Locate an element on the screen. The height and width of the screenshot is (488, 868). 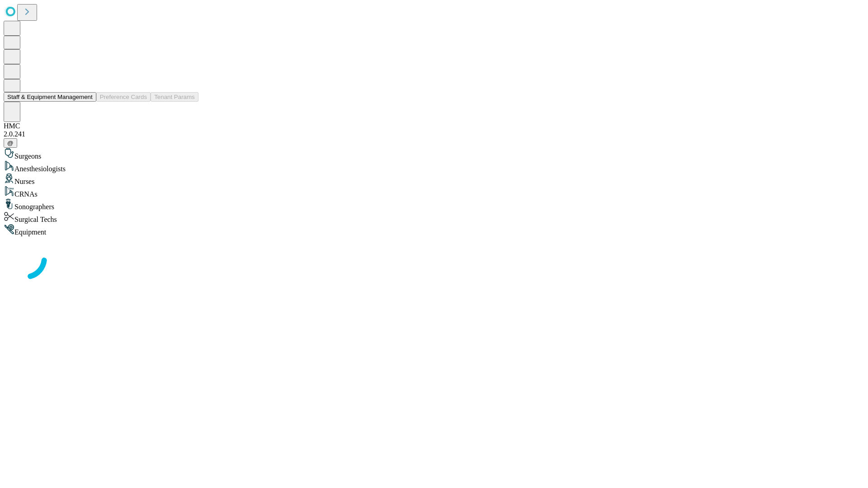
button: Staff & Equipment Management is located at coordinates (50, 97).